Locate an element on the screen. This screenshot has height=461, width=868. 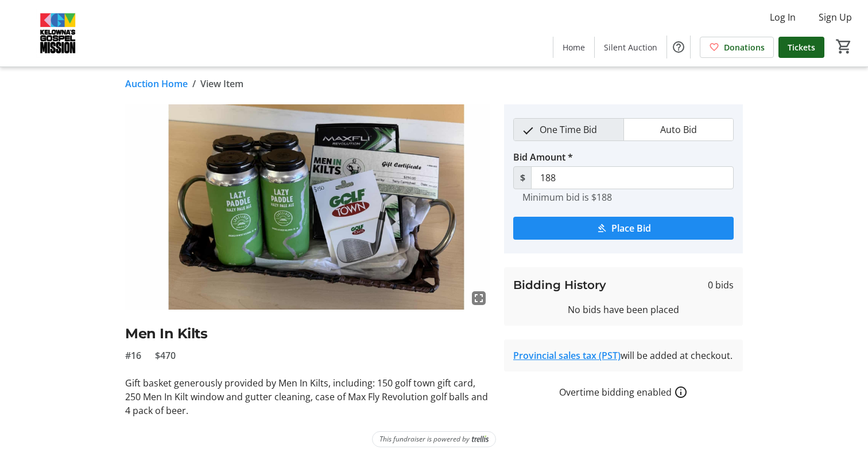
span: Sign Up is located at coordinates (835, 17).